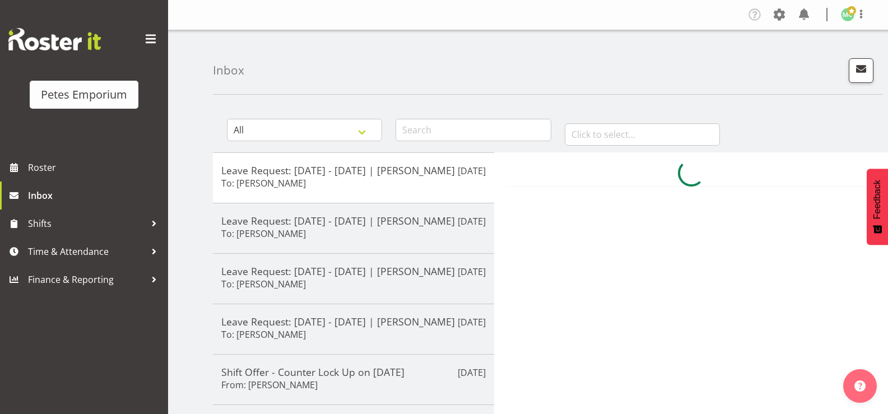 Image resolution: width=888 pixels, height=414 pixels. Describe the element at coordinates (878, 207) in the screenshot. I see `button: Feedback - Show survey` at that location.